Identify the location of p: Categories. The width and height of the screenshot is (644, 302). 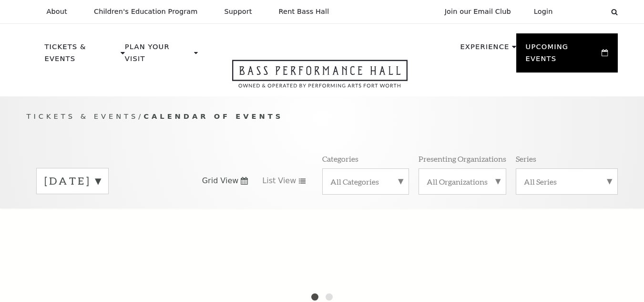
(341, 158).